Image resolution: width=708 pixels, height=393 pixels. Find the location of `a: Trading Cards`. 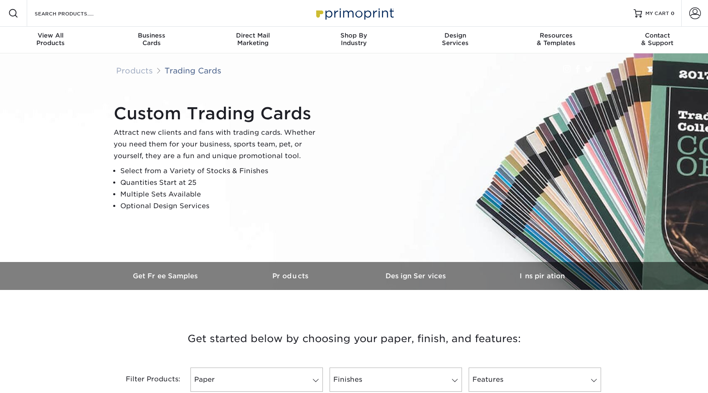

a: Trading Cards is located at coordinates (193, 71).